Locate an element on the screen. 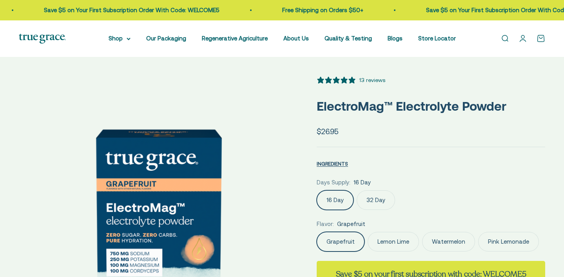 The width and height of the screenshot is (564, 277). legend: Flavor: is located at coordinates (325, 224).